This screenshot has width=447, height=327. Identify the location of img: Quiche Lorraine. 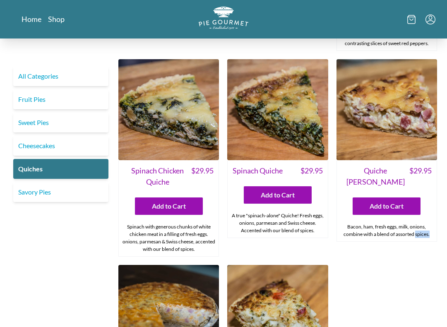
(386, 109).